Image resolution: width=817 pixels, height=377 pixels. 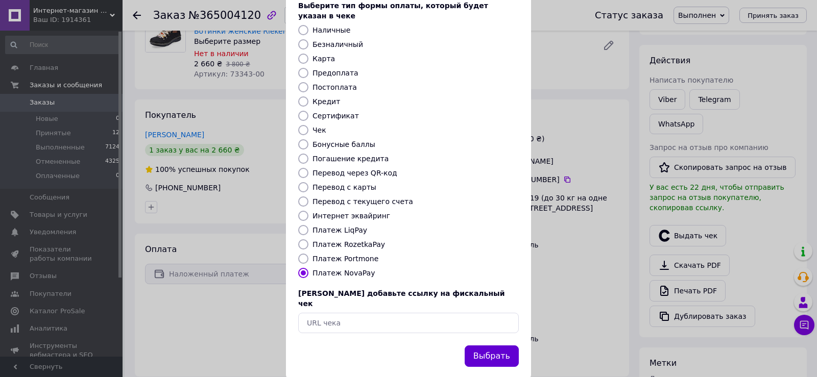 I want to click on label: Бонусные баллы, so click(x=344, y=144).